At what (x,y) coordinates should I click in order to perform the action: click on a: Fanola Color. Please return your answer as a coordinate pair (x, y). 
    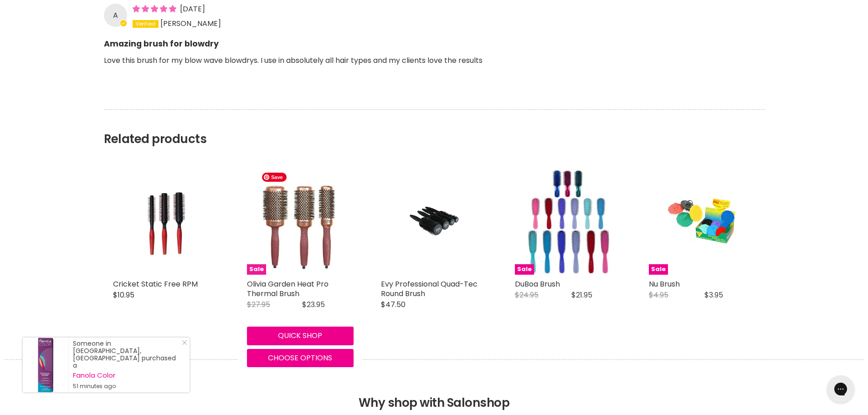
    Looking at the image, I should click on (127, 376).